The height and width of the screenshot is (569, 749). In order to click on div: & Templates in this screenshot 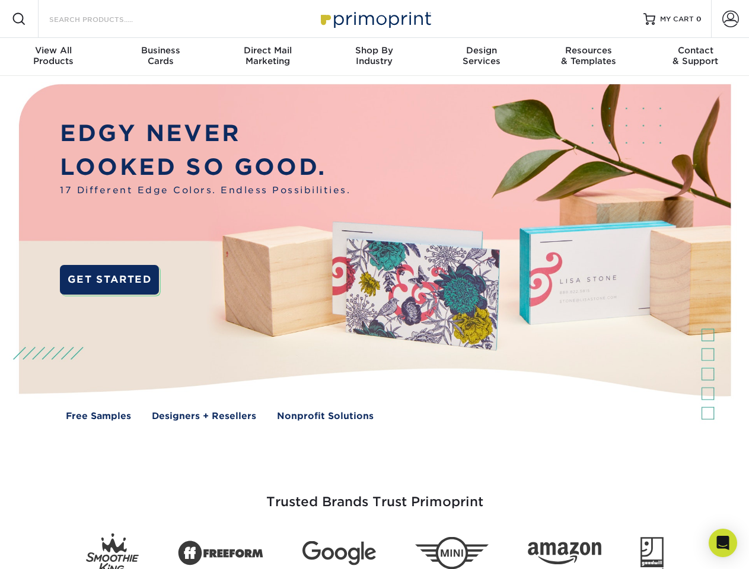, I will do `click(588, 56)`.